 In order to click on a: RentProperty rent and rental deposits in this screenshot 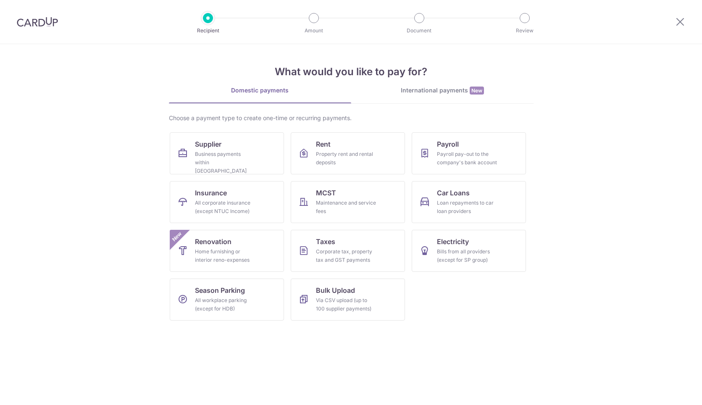, I will do `click(348, 153)`.